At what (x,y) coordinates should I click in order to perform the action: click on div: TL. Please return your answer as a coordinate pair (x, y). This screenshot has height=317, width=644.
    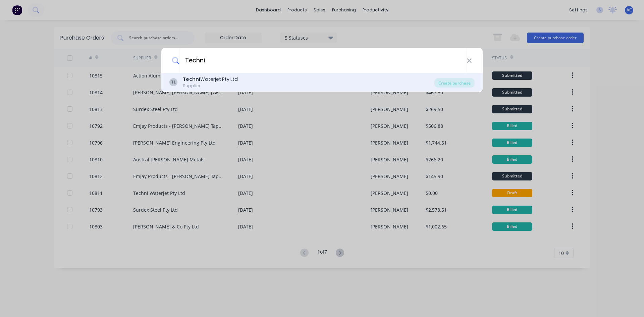
    Looking at the image, I should click on (174, 82).